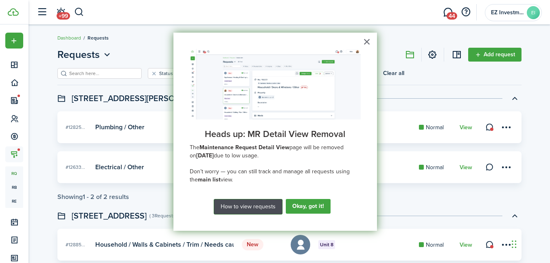 The width and height of the screenshot is (550, 263). I want to click on a: Dashboard, so click(69, 38).